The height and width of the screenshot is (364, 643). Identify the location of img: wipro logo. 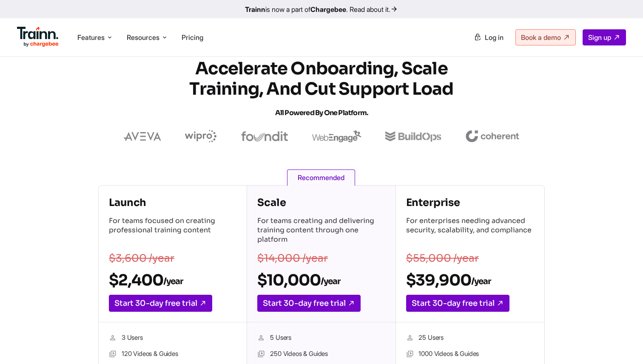
(201, 136).